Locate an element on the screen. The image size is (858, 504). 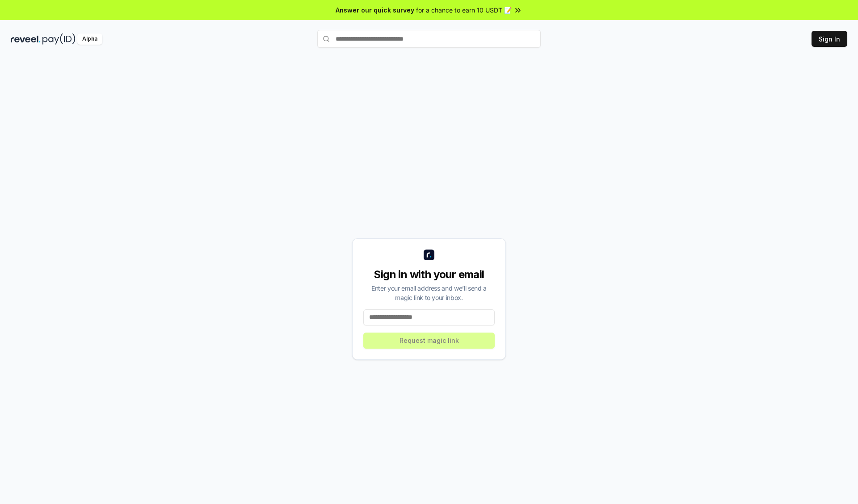
div: Sign in with your email is located at coordinates (429, 275).